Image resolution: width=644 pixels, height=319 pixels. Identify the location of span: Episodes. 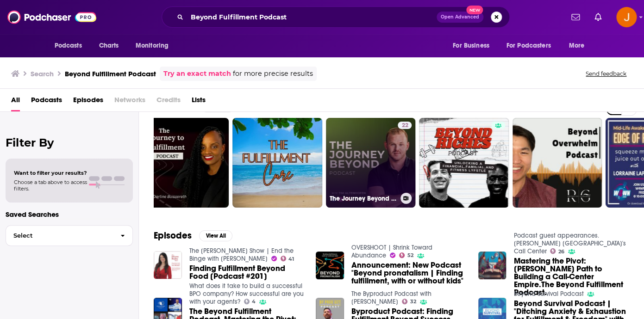
(88, 101).